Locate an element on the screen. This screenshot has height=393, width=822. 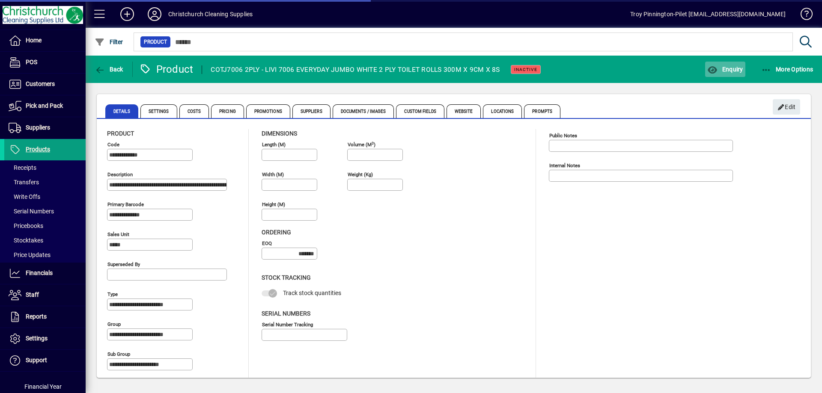
app-page-header-button: Back is located at coordinates (109, 69).